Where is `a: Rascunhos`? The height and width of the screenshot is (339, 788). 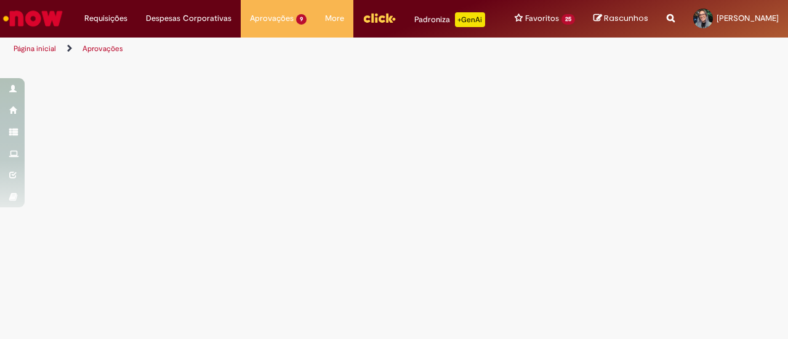
a: Rascunhos is located at coordinates (621, 18).